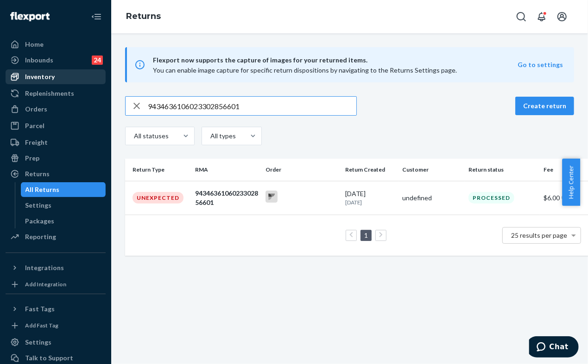 This screenshot has height=364, width=588. I want to click on span: Help Center, so click(571, 182).